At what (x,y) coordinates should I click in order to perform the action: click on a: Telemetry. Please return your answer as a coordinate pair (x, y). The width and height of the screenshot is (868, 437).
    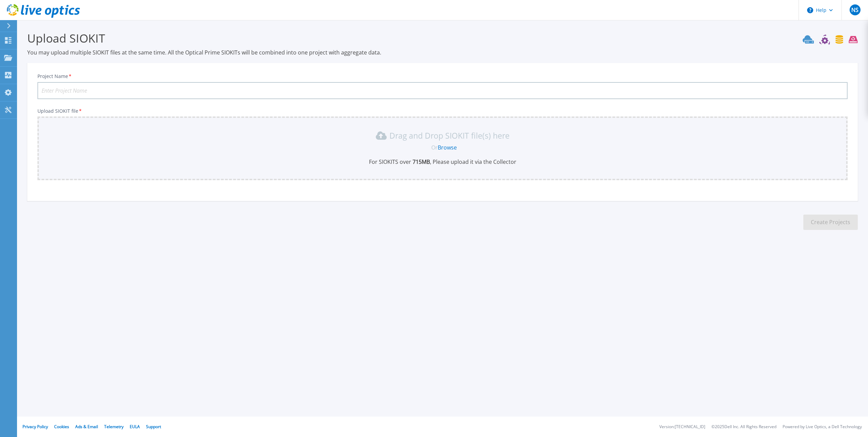
    Looking at the image, I should click on (114, 426).